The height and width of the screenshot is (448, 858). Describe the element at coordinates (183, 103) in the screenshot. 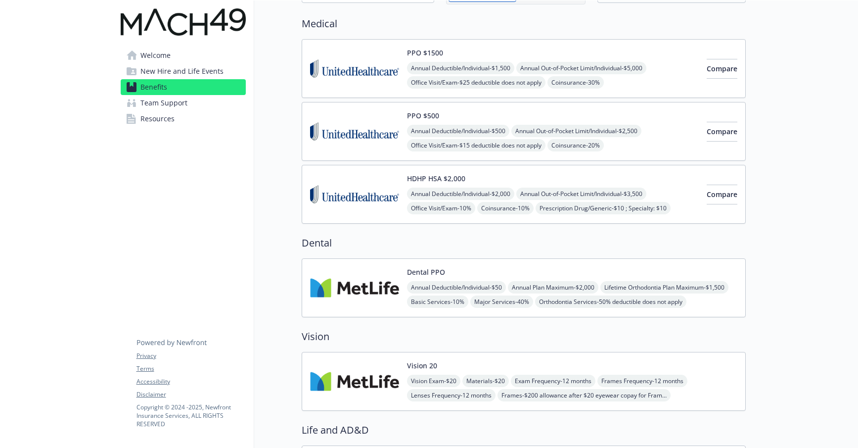

I see `a: Team Support` at that location.